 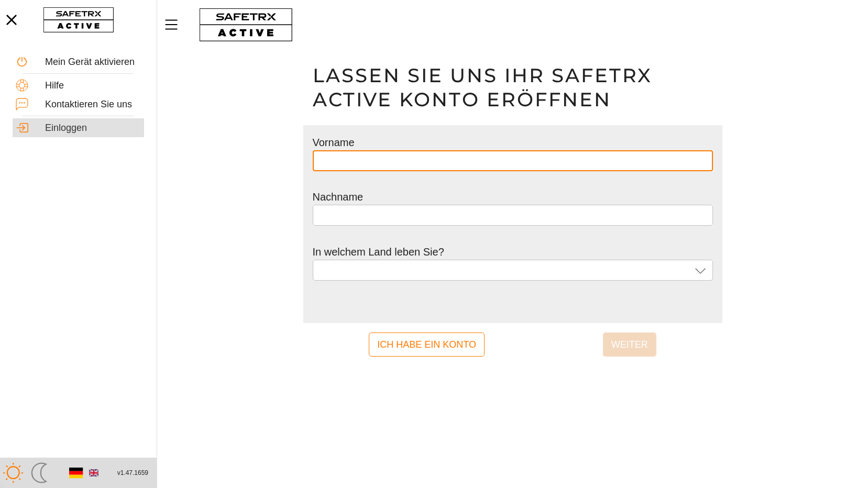 I want to click on img: ContactUs.svg, so click(x=22, y=104).